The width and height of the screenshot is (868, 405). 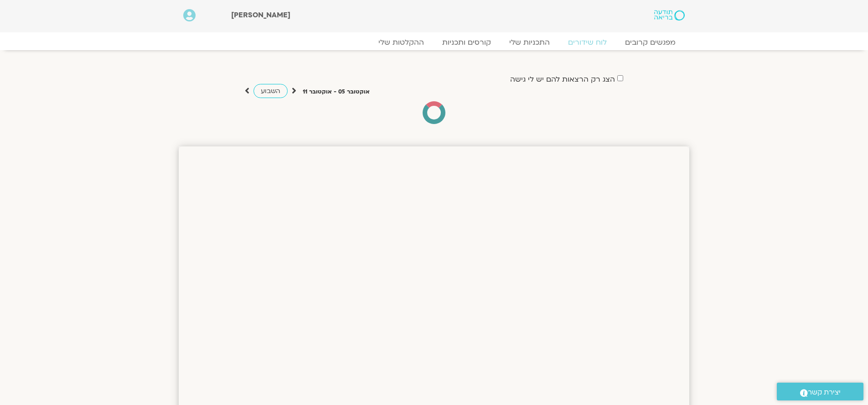 I want to click on a: יצירת קשר, so click(x=820, y=392).